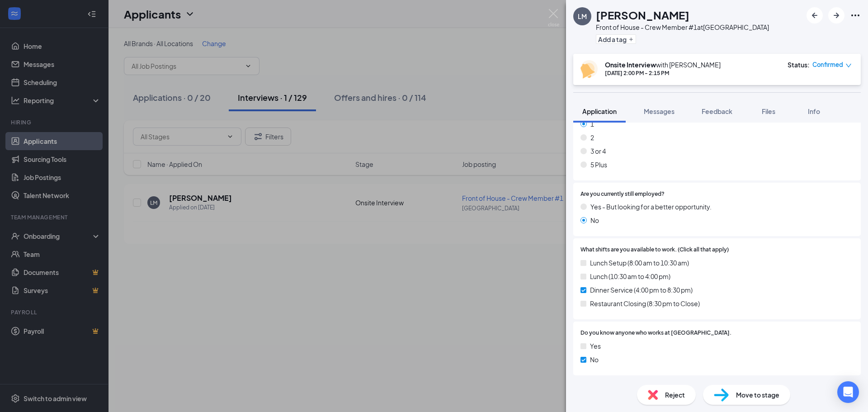 The width and height of the screenshot is (868, 412). Describe the element at coordinates (836, 16) in the screenshot. I see `svg: ArrowRight` at that location.